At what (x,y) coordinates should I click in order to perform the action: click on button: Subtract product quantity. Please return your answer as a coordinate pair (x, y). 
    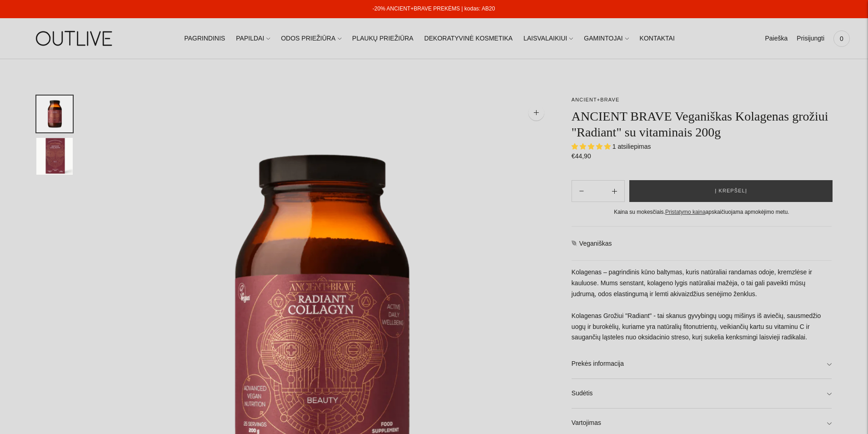
    Looking at the image, I should click on (614, 191).